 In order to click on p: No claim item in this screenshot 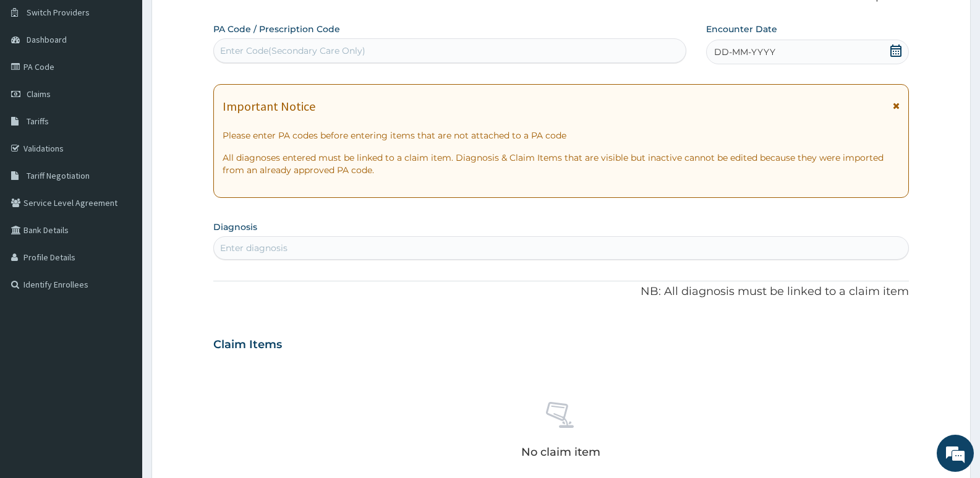, I will do `click(561, 452)`.